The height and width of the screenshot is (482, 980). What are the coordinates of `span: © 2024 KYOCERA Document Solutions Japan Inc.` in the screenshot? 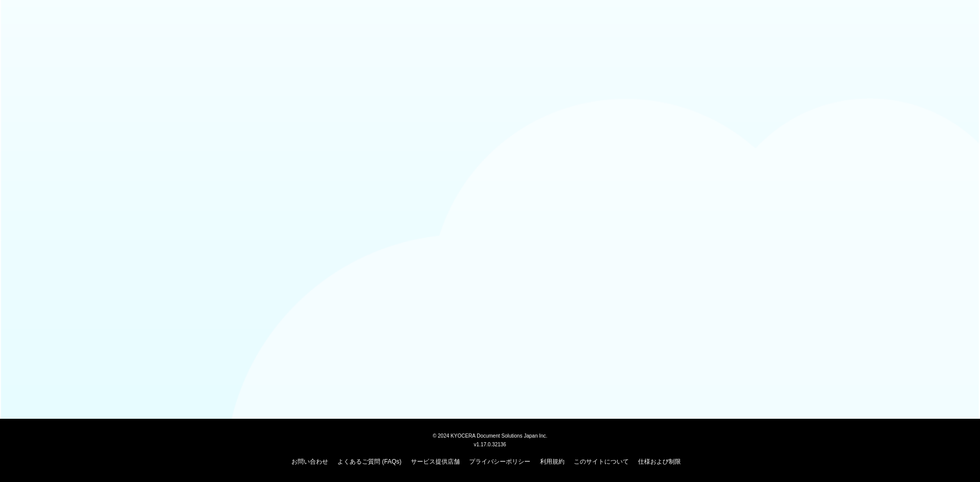 It's located at (490, 435).